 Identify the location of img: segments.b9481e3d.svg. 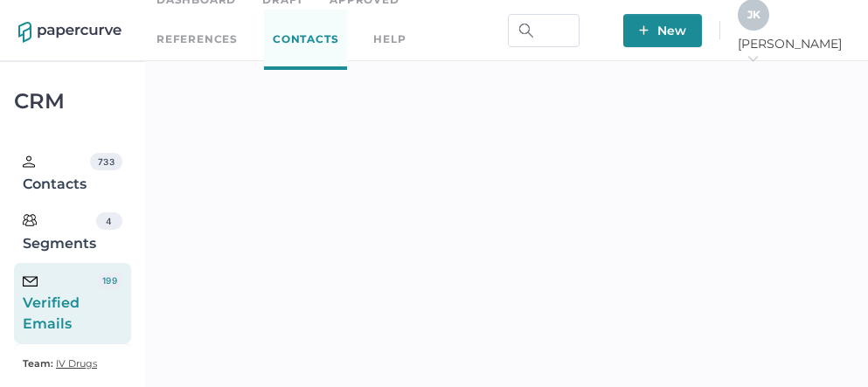
(30, 220).